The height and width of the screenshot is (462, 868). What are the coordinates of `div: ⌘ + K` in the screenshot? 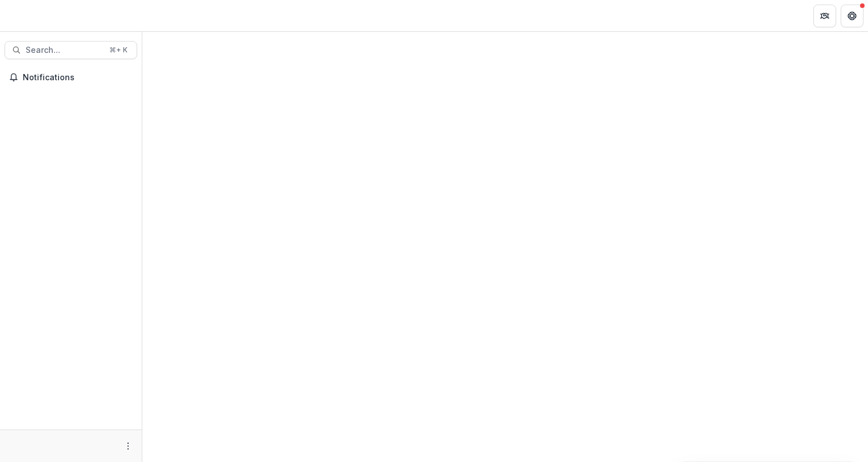 It's located at (118, 50).